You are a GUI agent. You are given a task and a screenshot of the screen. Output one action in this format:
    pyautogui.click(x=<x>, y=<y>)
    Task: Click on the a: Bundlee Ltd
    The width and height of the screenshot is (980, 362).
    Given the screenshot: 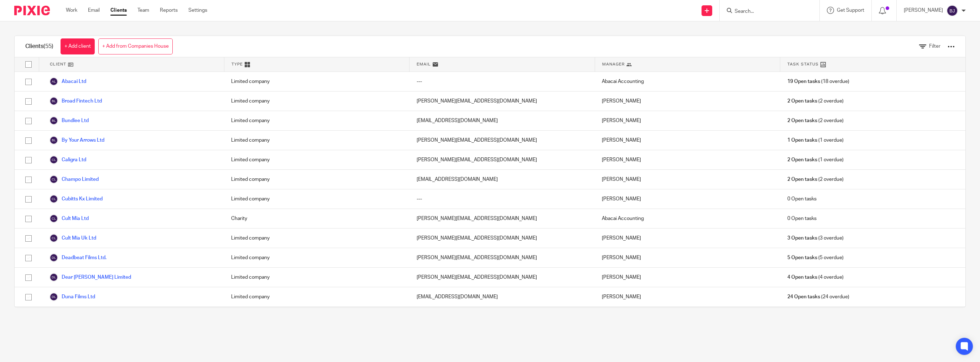 What is the action you would take?
    pyautogui.click(x=69, y=120)
    